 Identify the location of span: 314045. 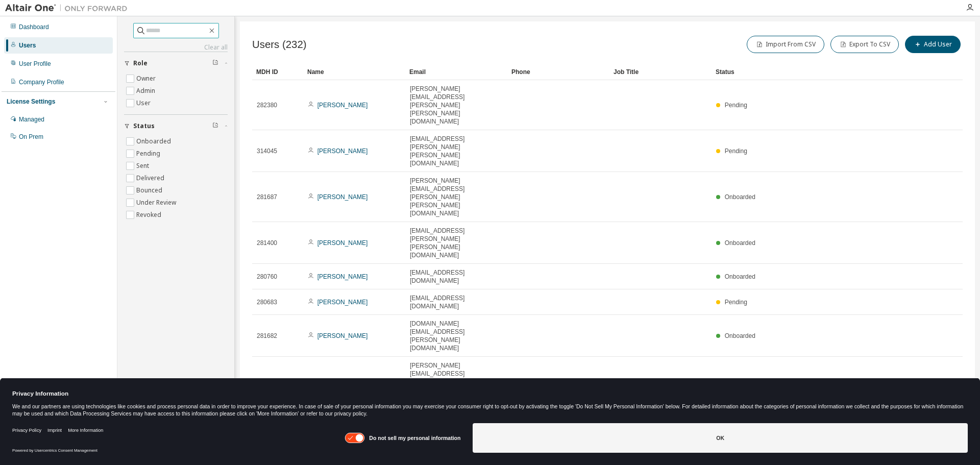
(267, 152).